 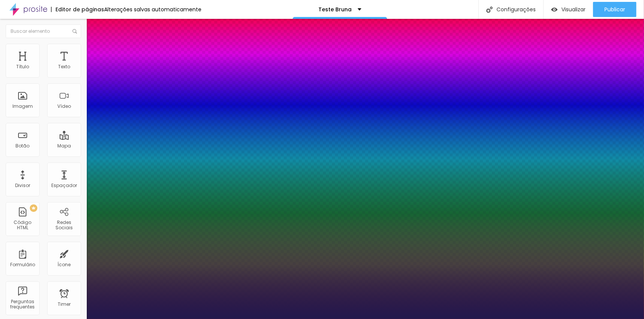 What do you see at coordinates (44, 31) in the screenshot?
I see `input: Buscar elemento` at bounding box center [44, 31].